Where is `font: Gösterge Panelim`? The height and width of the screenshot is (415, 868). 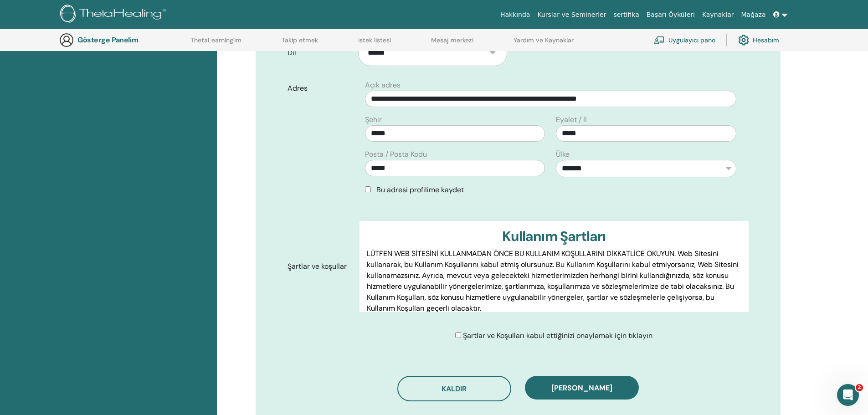 font: Gösterge Panelim is located at coordinates (108, 40).